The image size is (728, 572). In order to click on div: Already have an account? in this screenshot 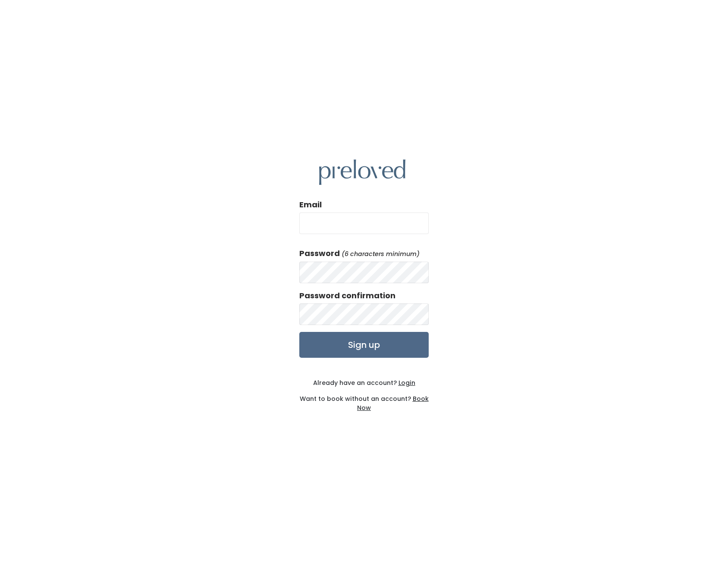, I will do `click(364, 383)`.